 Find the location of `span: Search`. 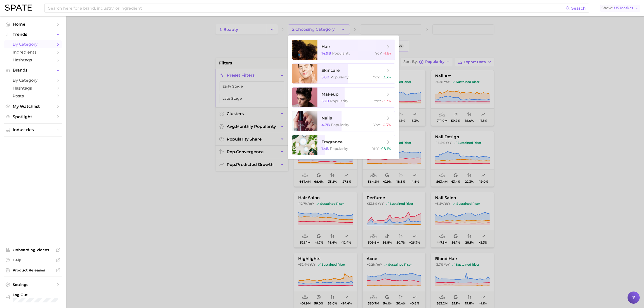

span: Search is located at coordinates (578, 8).